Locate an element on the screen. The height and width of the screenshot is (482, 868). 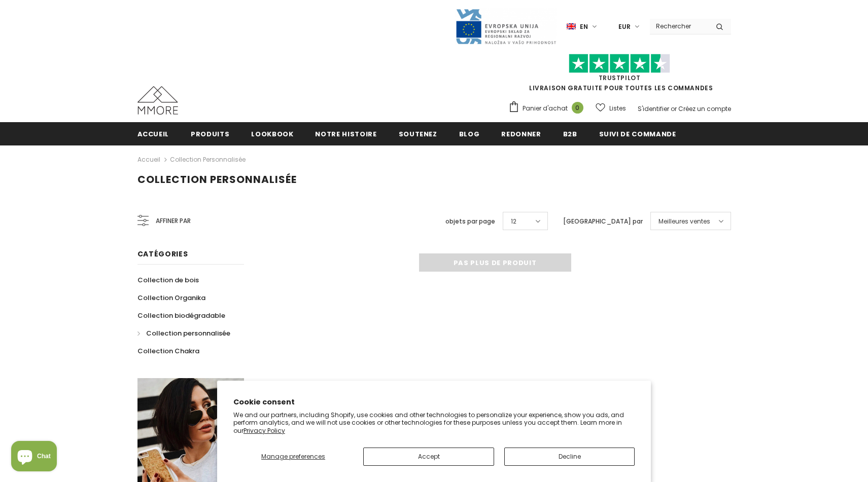
span: Catégories is located at coordinates (163, 254).